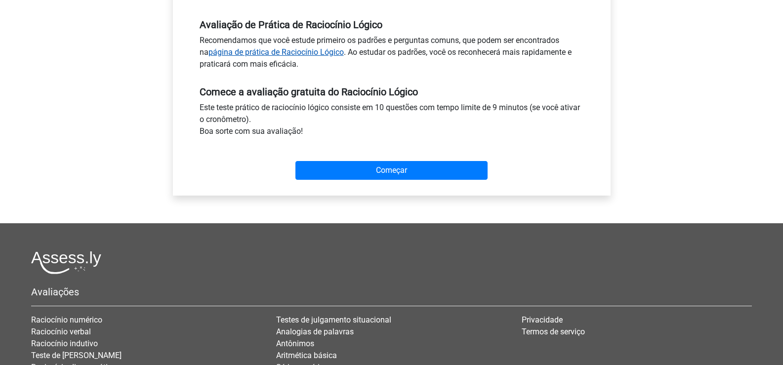  I want to click on font: Raciocínio verbal, so click(61, 331).